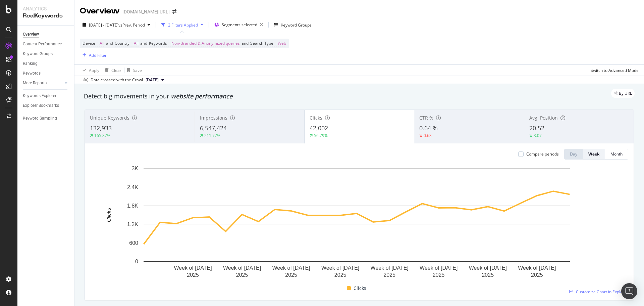 The image size is (644, 306). What do you see at coordinates (613, 70) in the screenshot?
I see `button: Switch to Advanced Mode` at bounding box center [613, 70].